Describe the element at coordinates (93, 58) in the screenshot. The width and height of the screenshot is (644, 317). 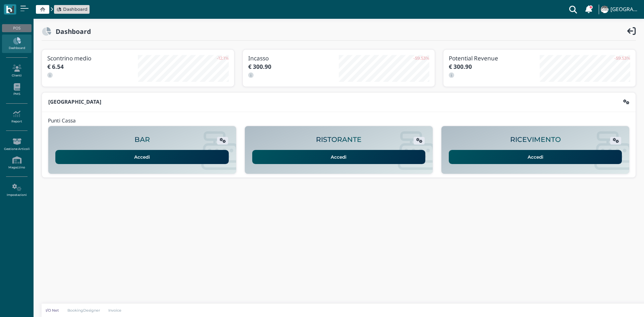
I see `h3: Scontrino medio` at that location.